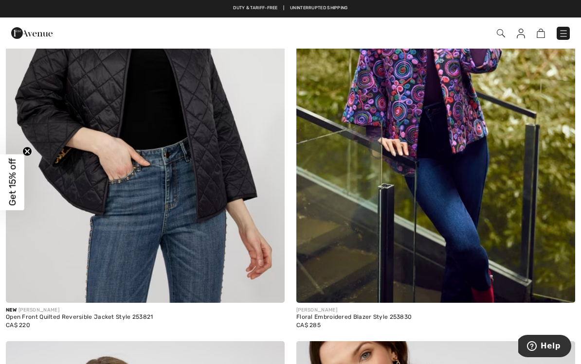 The width and height of the screenshot is (581, 364). What do you see at coordinates (27, 151) in the screenshot?
I see `button: Close teaser` at bounding box center [27, 151].